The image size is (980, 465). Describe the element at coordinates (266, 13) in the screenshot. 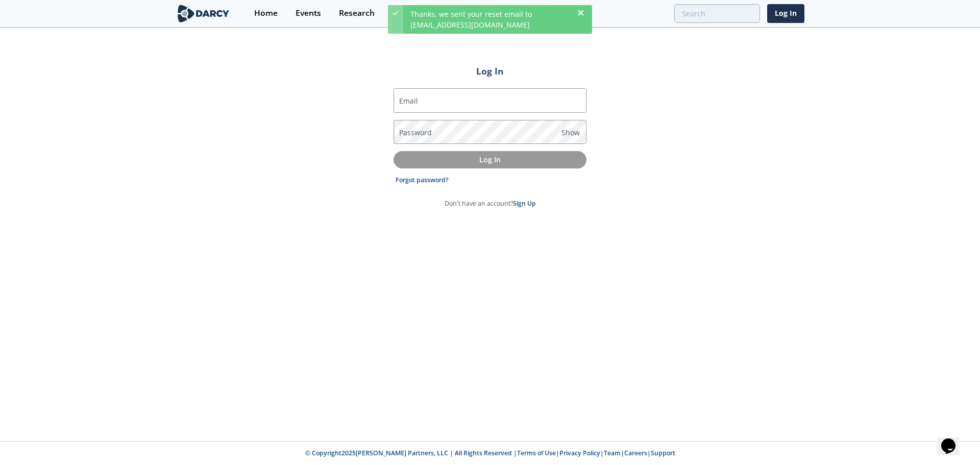

I see `div: Home` at that location.